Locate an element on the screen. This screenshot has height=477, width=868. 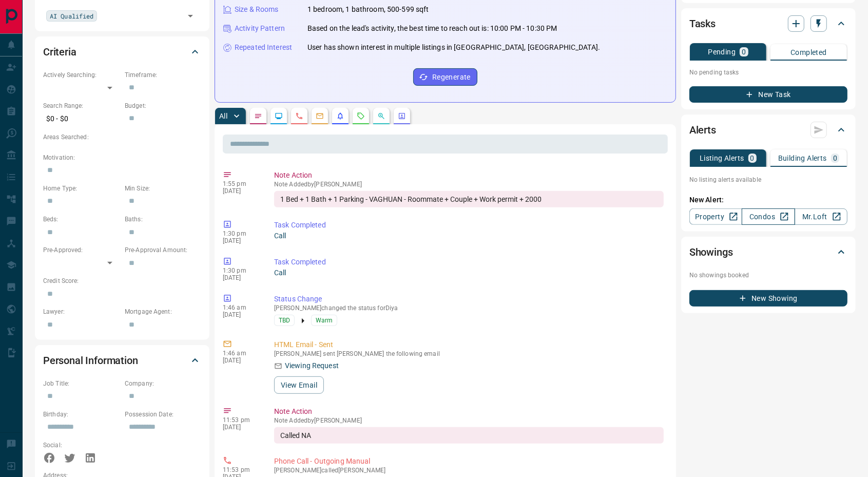
a: Condos is located at coordinates (768, 216).